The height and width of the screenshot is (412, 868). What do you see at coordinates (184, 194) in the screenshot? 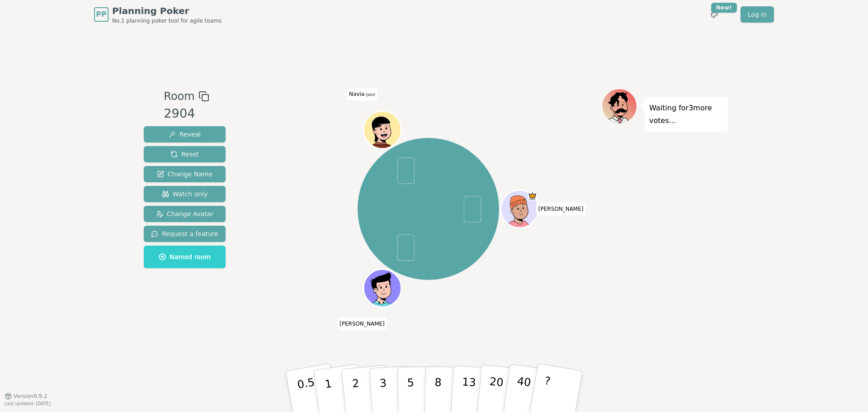
I see `button: Watch only` at bounding box center [184, 194].